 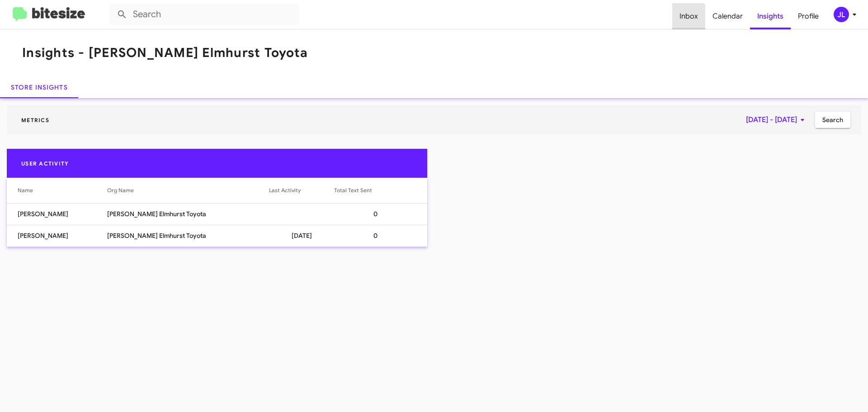 I want to click on a: Profile, so click(x=809, y=16).